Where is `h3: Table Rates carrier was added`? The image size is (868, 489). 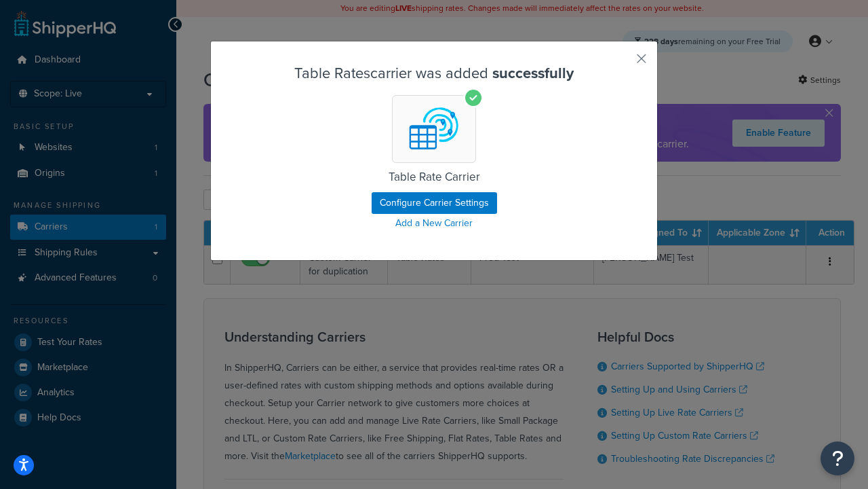 h3: Table Rates carrier was added is located at coordinates (434, 73).